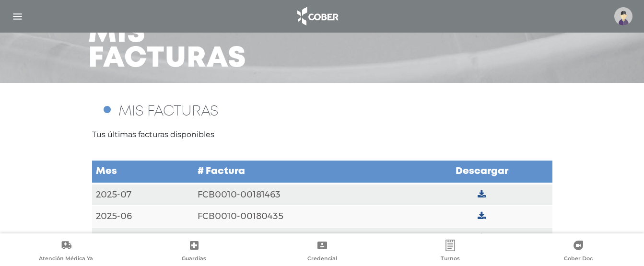 Image resolution: width=644 pixels, height=266 pixels. What do you see at coordinates (578, 251) in the screenshot?
I see `a: Cober Doc` at bounding box center [578, 251].